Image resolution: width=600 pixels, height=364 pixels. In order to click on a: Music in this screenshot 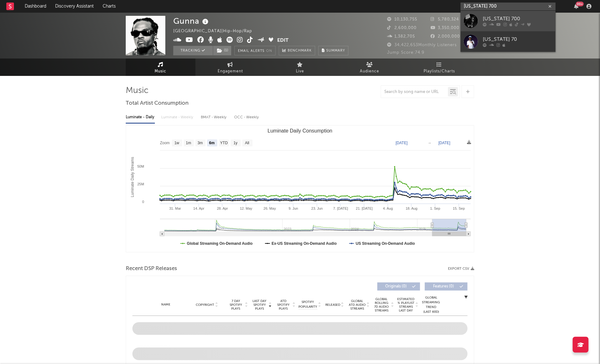, I will do `click(161, 67)`.